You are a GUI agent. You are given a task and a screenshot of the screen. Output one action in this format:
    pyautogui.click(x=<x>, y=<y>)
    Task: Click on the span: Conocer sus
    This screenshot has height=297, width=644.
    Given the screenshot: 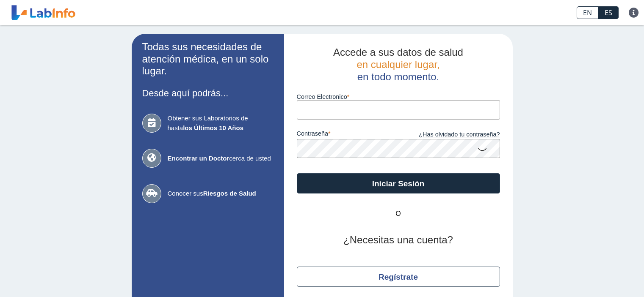 What is the action you would take?
    pyautogui.click(x=221, y=194)
    